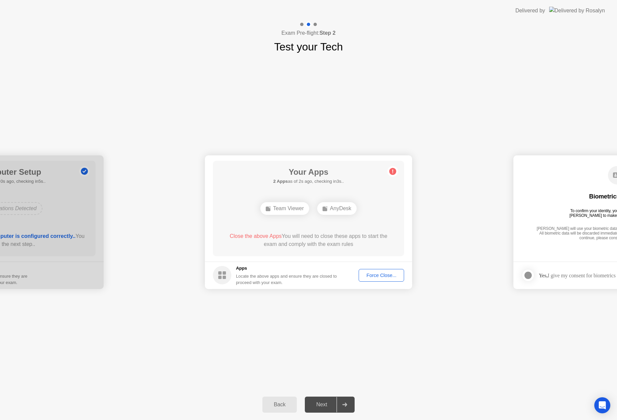 Image resolution: width=617 pixels, height=420 pixels. Describe the element at coordinates (286, 268) in the screenshot. I see `h5: Apps` at that location.